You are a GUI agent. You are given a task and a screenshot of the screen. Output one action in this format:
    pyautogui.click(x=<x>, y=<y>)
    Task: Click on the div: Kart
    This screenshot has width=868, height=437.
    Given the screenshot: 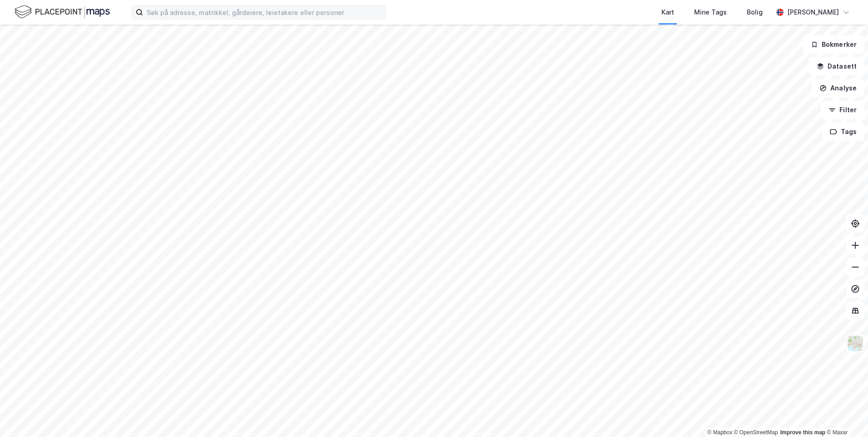 What is the action you would take?
    pyautogui.click(x=668, y=12)
    